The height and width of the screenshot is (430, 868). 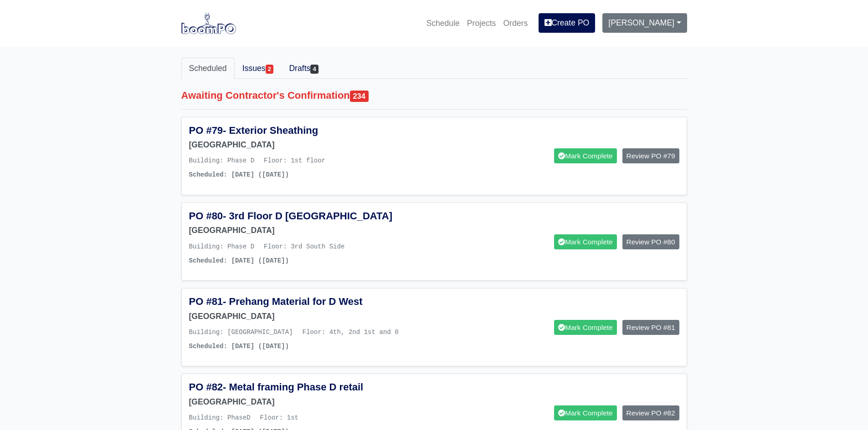 What do you see at coordinates (258, 68) in the screenshot?
I see `a: Issues` at bounding box center [258, 68].